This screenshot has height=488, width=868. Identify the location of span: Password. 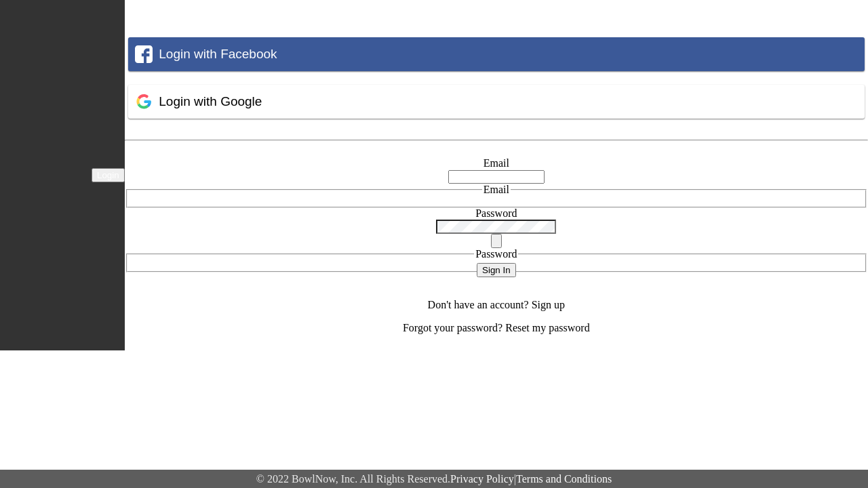
(496, 254).